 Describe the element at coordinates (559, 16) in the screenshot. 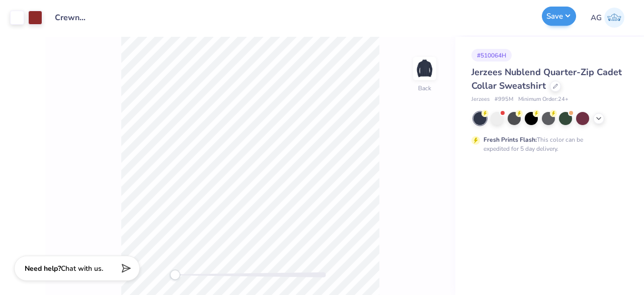

I see `button: Save` at that location.